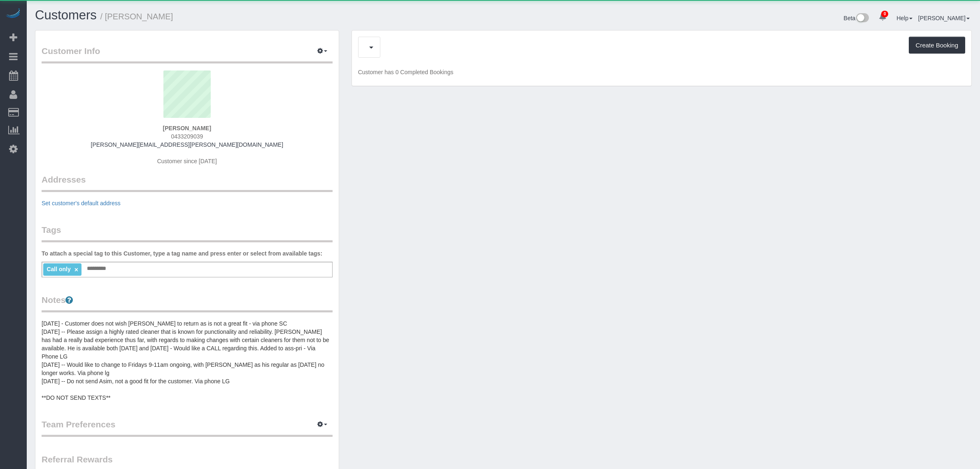  Describe the element at coordinates (904, 18) in the screenshot. I see `a: Help` at that location.